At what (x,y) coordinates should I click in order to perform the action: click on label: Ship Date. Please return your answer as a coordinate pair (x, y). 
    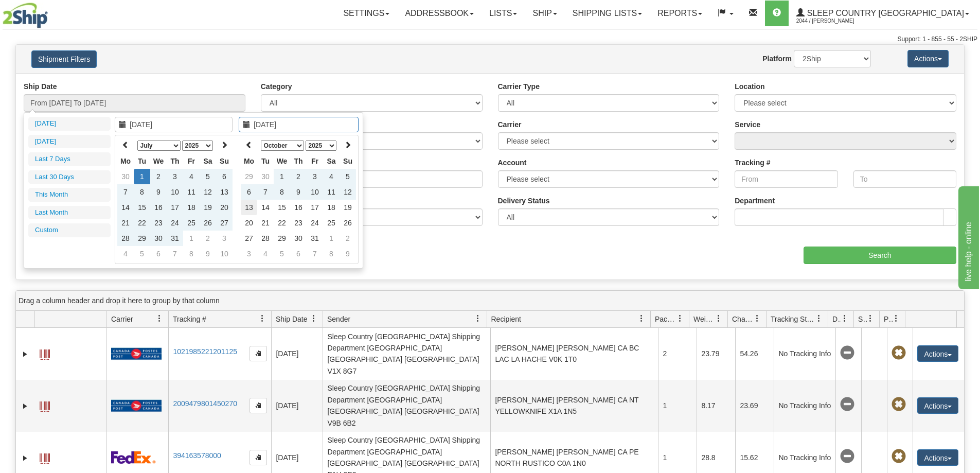
    Looking at the image, I should click on (40, 87).